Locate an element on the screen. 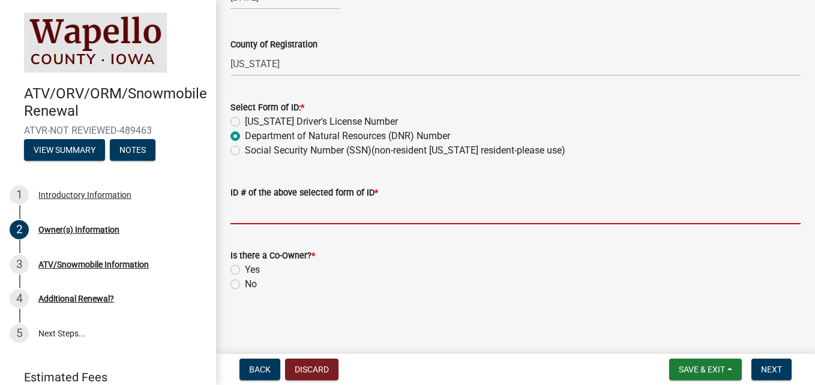 The width and height of the screenshot is (815, 385). div: Additional Renewal? is located at coordinates (76, 299).